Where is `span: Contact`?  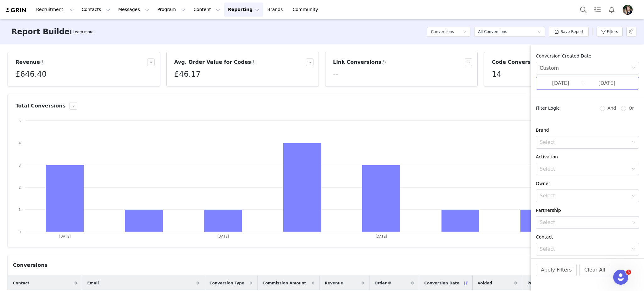 span: Contact is located at coordinates (21, 283).